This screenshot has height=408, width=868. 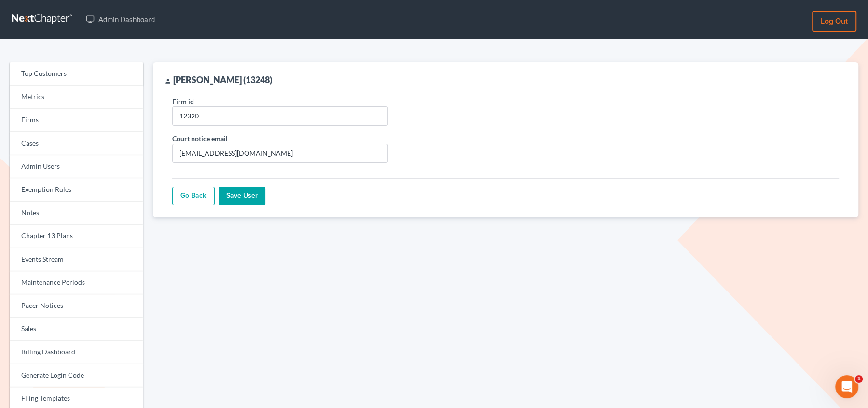 I want to click on a: Sales, so click(x=76, y=329).